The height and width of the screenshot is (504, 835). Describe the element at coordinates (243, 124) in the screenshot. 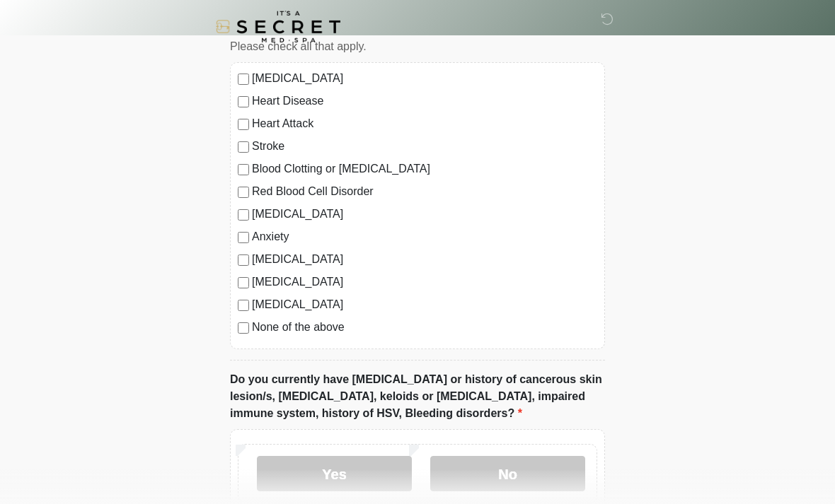

I see `input: Heart Attack` at that location.